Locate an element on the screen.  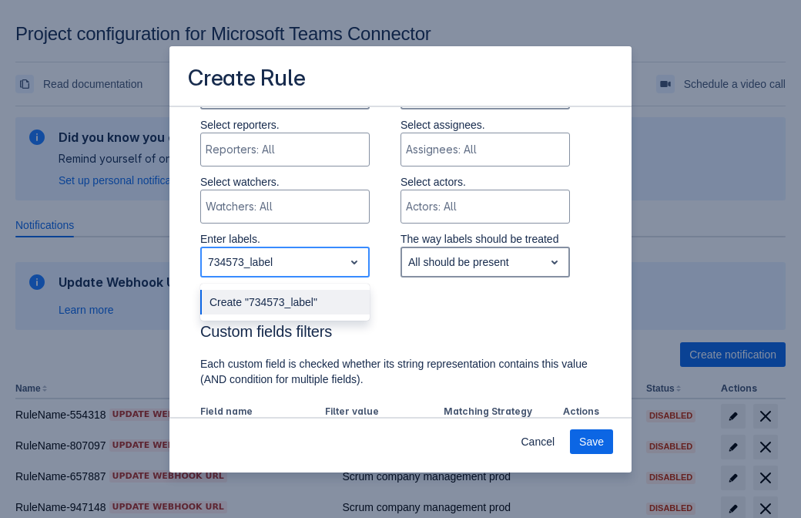
h3: Create Rule is located at coordinates (247, 79).